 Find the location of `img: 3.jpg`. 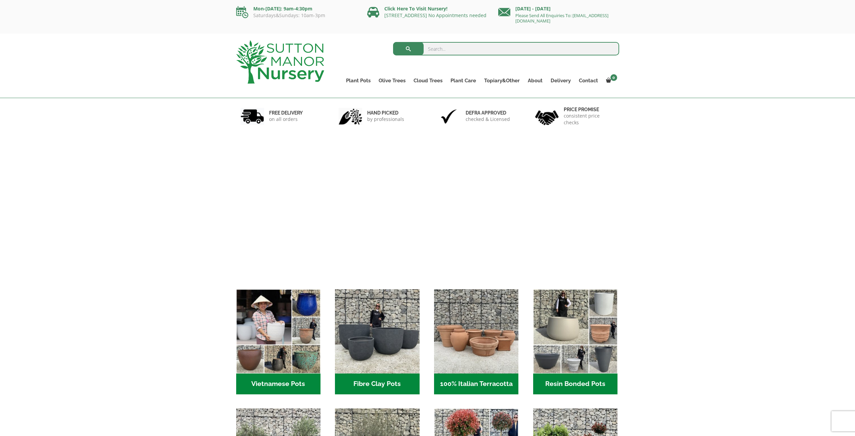

img: 3.jpg is located at coordinates (449, 116).